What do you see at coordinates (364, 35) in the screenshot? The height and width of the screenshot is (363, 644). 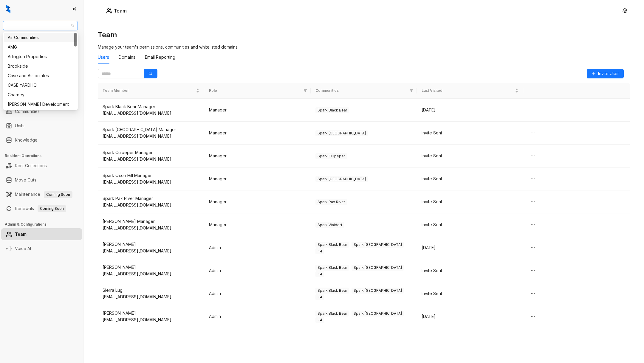 I see `h3: Team` at bounding box center [364, 35].